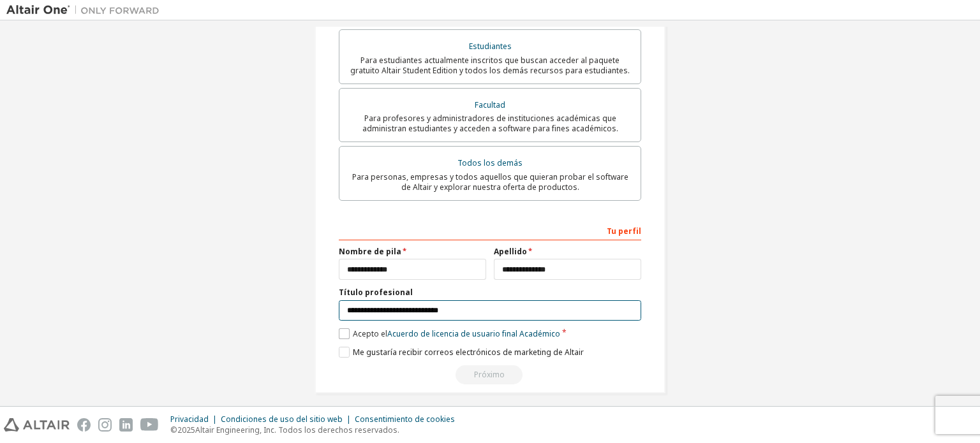  Describe the element at coordinates (624, 230) in the screenshot. I see `font: Tu perfil` at that location.